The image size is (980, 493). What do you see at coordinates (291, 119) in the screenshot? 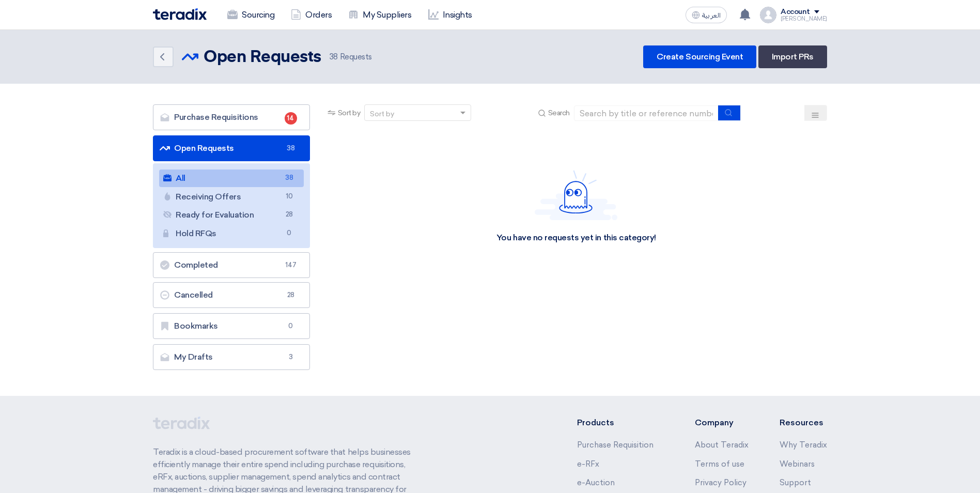
I see `span: 14` at bounding box center [291, 119].